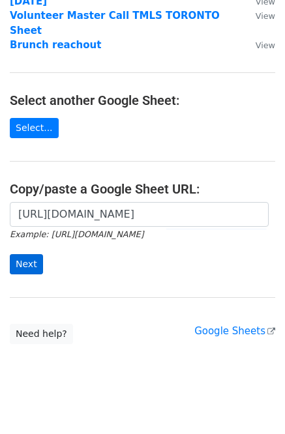 The width and height of the screenshot is (285, 434). Describe the element at coordinates (115, 23) in the screenshot. I see `a: Volunteer Master Call TMLS TORONTO Sheet` at that location.